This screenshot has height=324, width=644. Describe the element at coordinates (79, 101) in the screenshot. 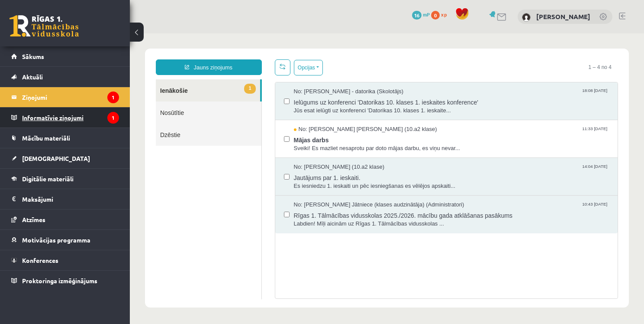

I see `a: Dzēstie` at that location.